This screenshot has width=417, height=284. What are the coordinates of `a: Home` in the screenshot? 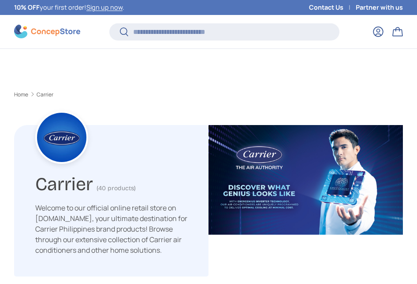 It's located at (21, 95).